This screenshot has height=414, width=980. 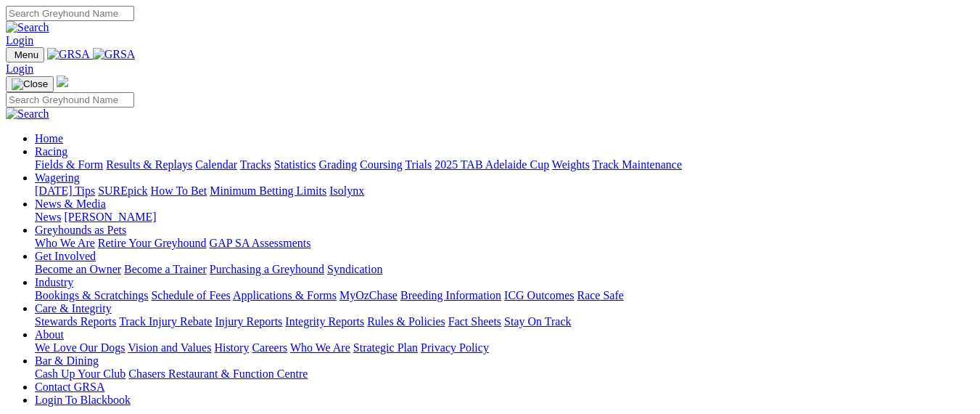 What do you see at coordinates (267, 269) in the screenshot?
I see `a: Purchasing a Greyhound` at bounding box center [267, 269].